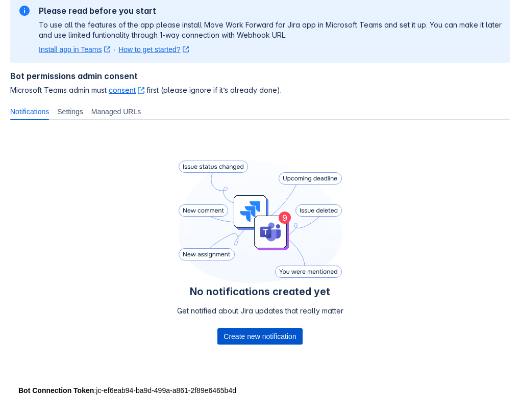 The width and height of the screenshot is (520, 420). What do you see at coordinates (75, 49) in the screenshot?
I see `a: Install app in Teams` at bounding box center [75, 49].